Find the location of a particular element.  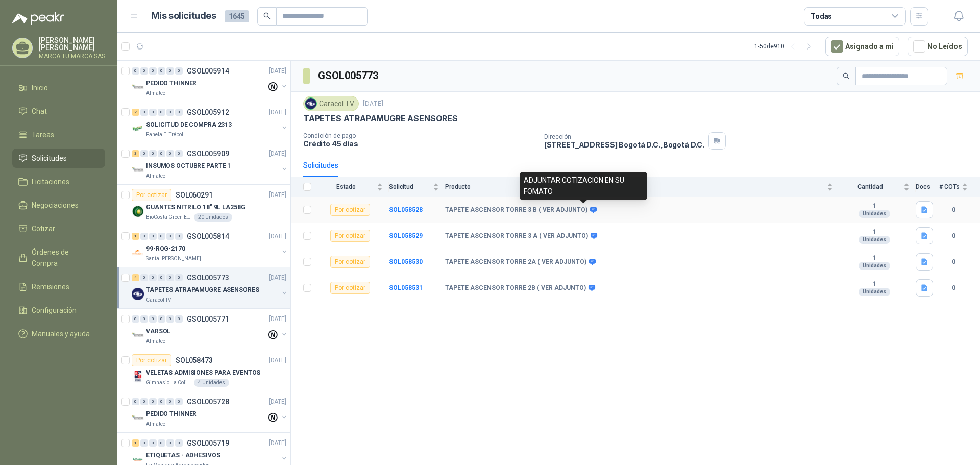

span: Cotizar is located at coordinates (43, 229).